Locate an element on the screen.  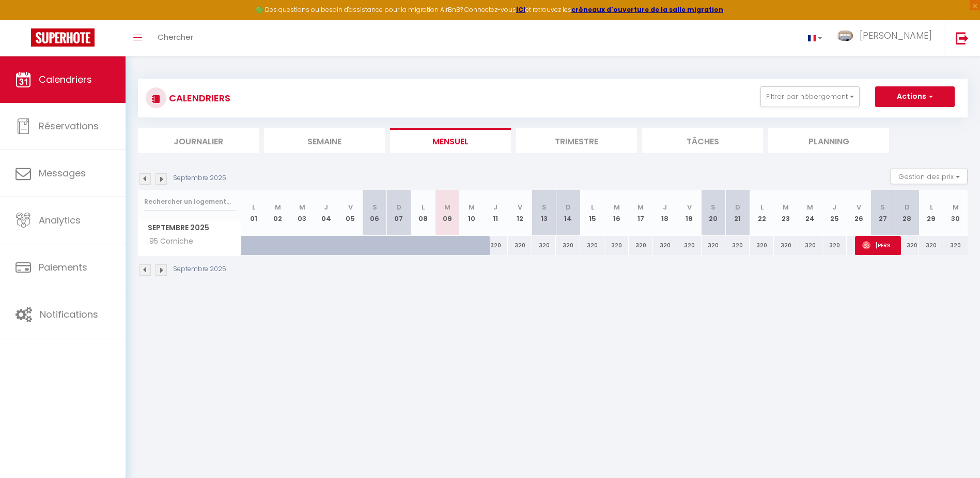
span: 95 Corniche is located at coordinates (168, 241).